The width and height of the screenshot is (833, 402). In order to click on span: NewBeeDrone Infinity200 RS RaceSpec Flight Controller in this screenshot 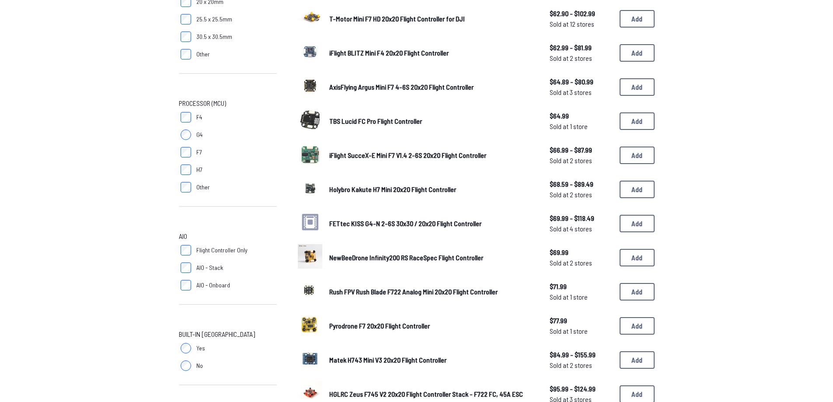, I will do `click(406, 257)`.